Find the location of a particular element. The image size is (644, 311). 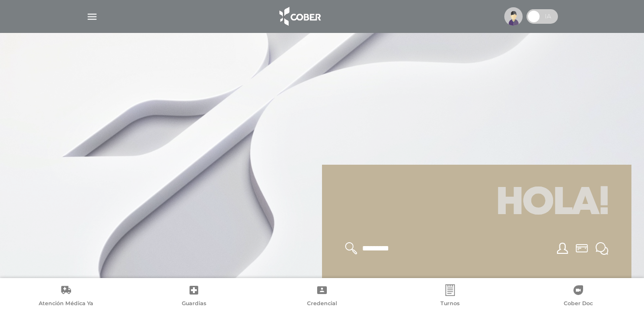

span: Atención Médica Ya is located at coordinates (66, 304).